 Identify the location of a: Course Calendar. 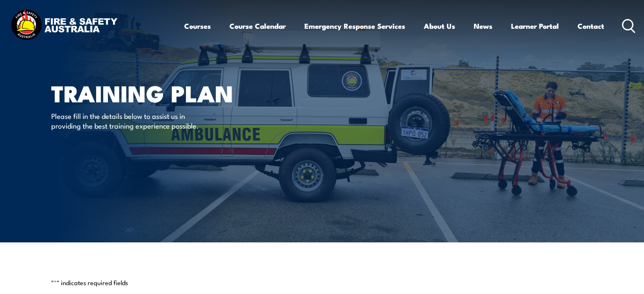
(257, 26).